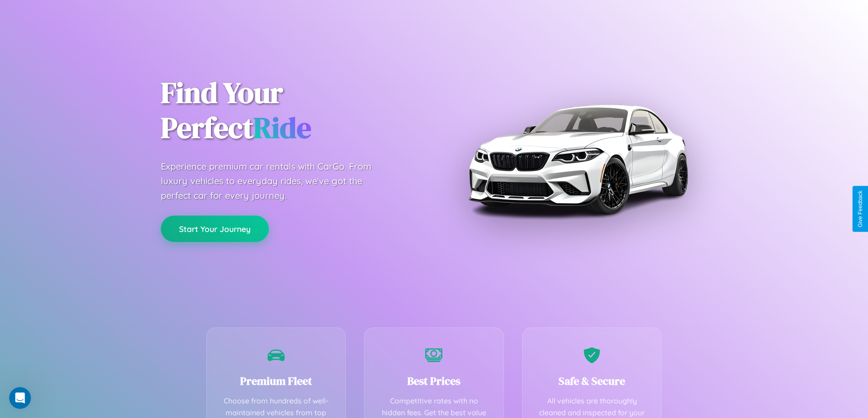 Image resolution: width=868 pixels, height=418 pixels. What do you see at coordinates (578, 159) in the screenshot?
I see `img: Premium BMW car rental vehicle` at bounding box center [578, 159].